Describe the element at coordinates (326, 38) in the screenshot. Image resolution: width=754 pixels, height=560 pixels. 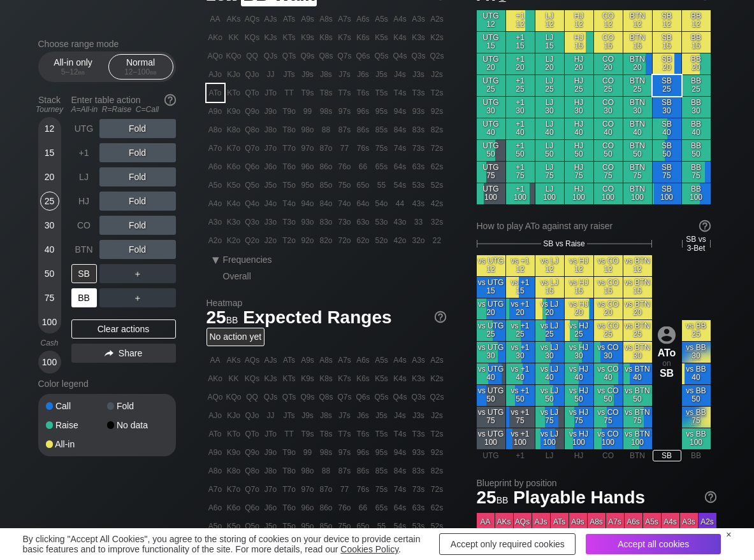
I see `div: K8s` at that location.